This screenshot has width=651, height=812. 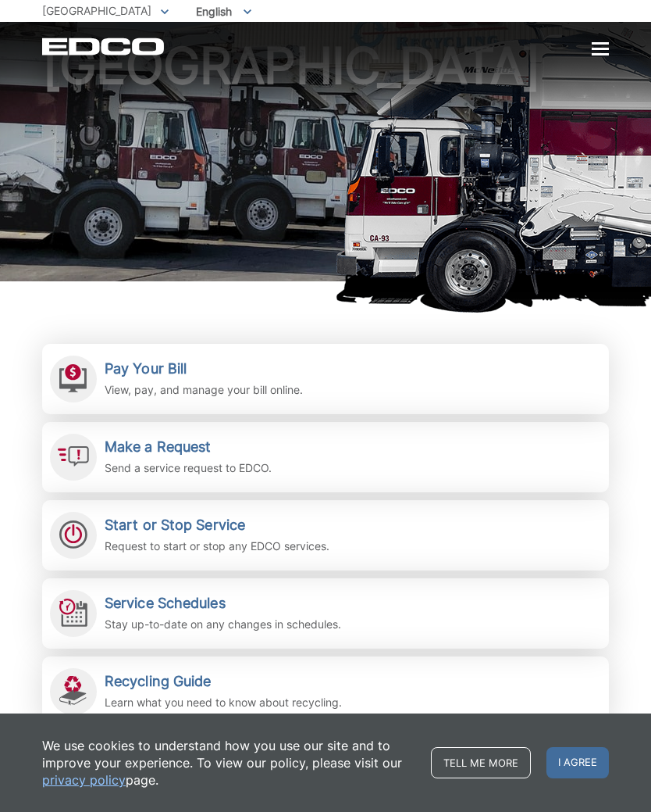 What do you see at coordinates (229, 763) in the screenshot?
I see `p: We use cookies to understand how you use our site and to improve your experience. To view our pol...` at bounding box center [229, 763].